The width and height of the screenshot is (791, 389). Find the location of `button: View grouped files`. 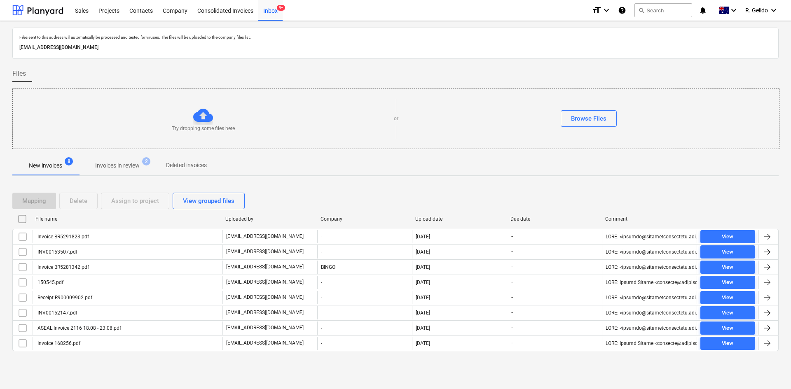

button: View grouped files is located at coordinates (208, 201).